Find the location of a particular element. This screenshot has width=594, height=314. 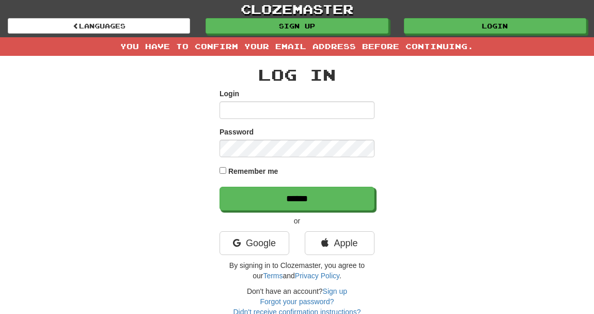

a: Google is located at coordinates (254, 243).